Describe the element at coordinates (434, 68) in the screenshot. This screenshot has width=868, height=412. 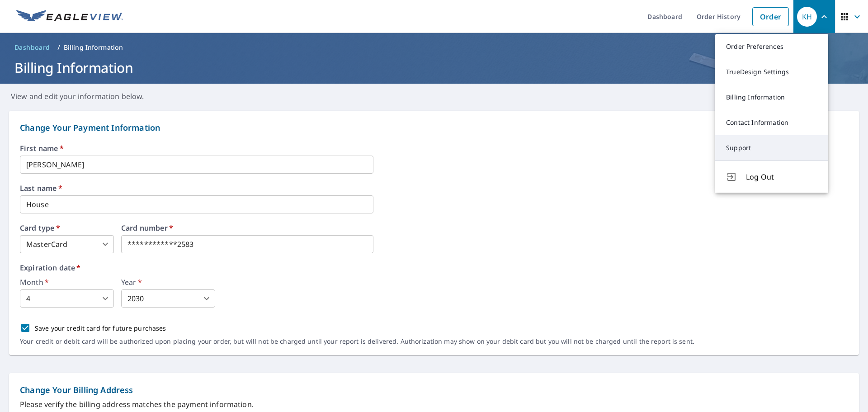
I see `h1: Billing Information` at that location.